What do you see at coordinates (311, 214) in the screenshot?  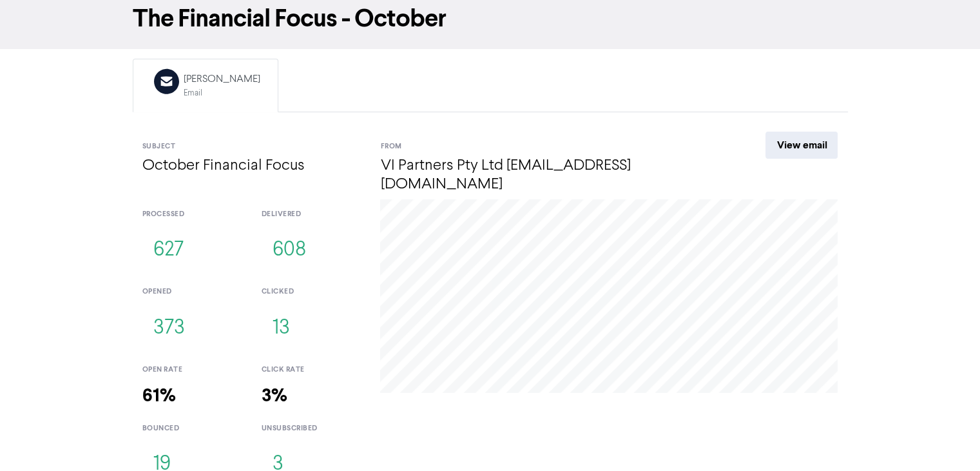 I see `div: delivered` at bounding box center [311, 214].